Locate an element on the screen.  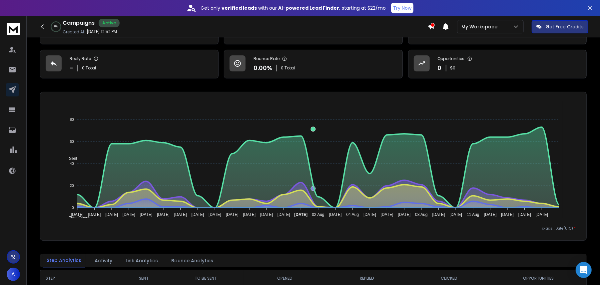
button: Try Now is located at coordinates (402, 8).